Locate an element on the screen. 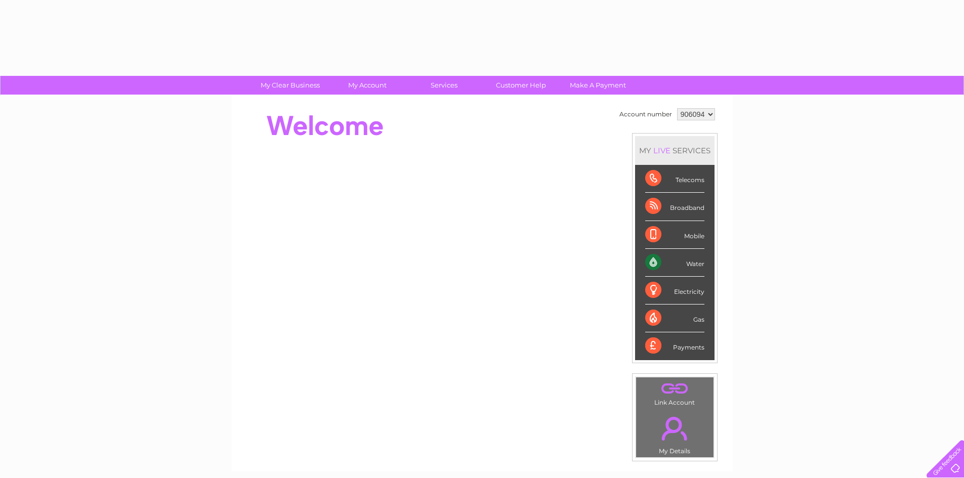 The image size is (964, 478). td: Account number is located at coordinates (645, 114).